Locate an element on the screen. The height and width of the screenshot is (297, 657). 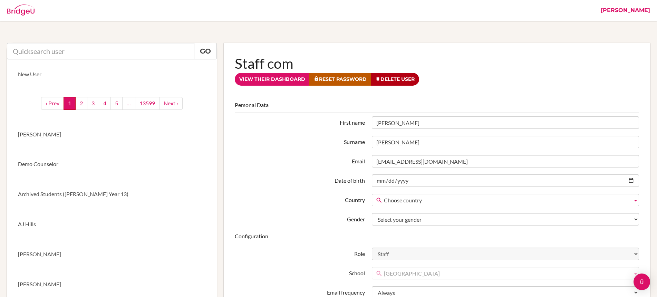
label: First name is located at coordinates (299, 121).